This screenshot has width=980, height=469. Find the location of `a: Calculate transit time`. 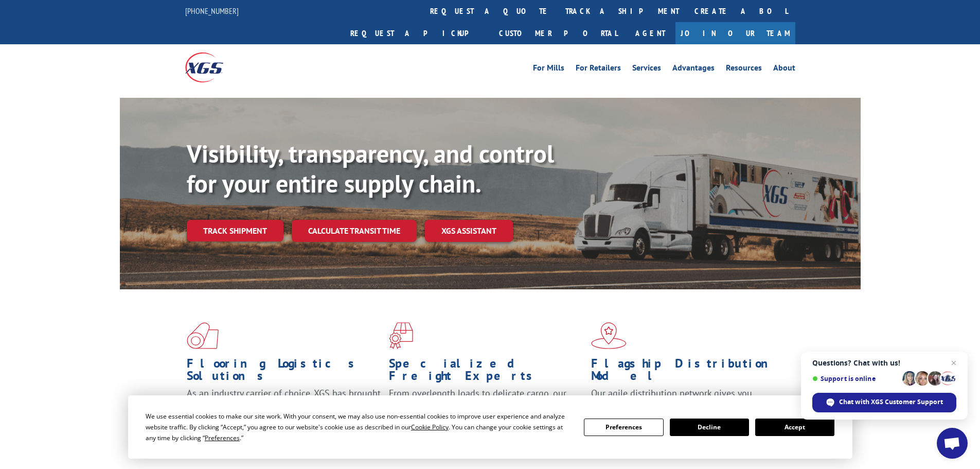

a: Calculate transit time is located at coordinates (354, 231).